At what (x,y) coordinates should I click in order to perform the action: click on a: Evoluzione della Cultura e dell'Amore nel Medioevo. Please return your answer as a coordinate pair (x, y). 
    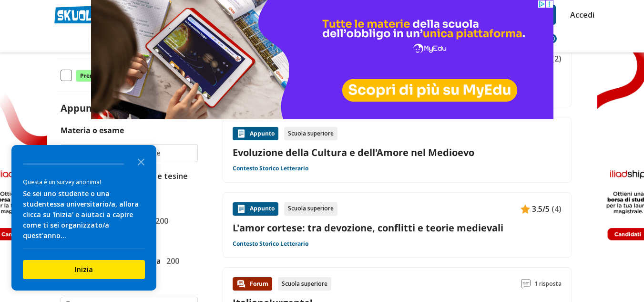
    Looking at the image, I should click on (397, 152).